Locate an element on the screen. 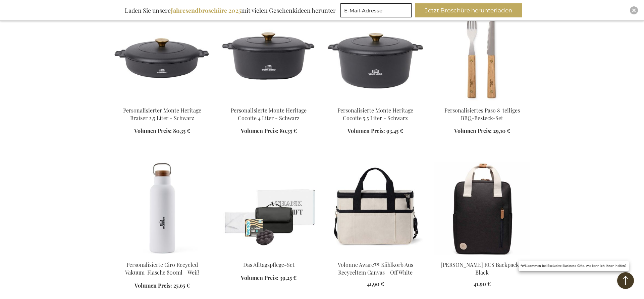 The height and width of the screenshot is (299, 644). span: 29,10 € is located at coordinates (501, 130).